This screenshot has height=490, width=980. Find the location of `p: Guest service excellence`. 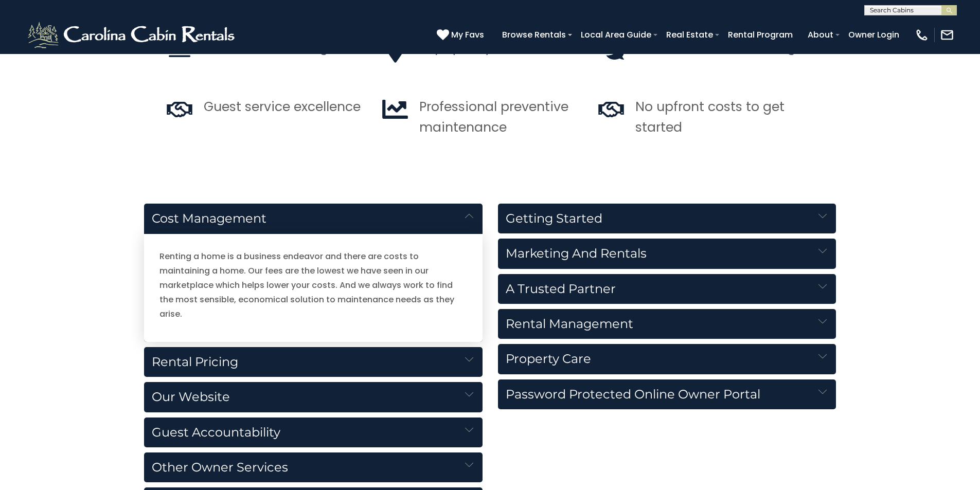

p: Guest service excellence is located at coordinates (282, 107).